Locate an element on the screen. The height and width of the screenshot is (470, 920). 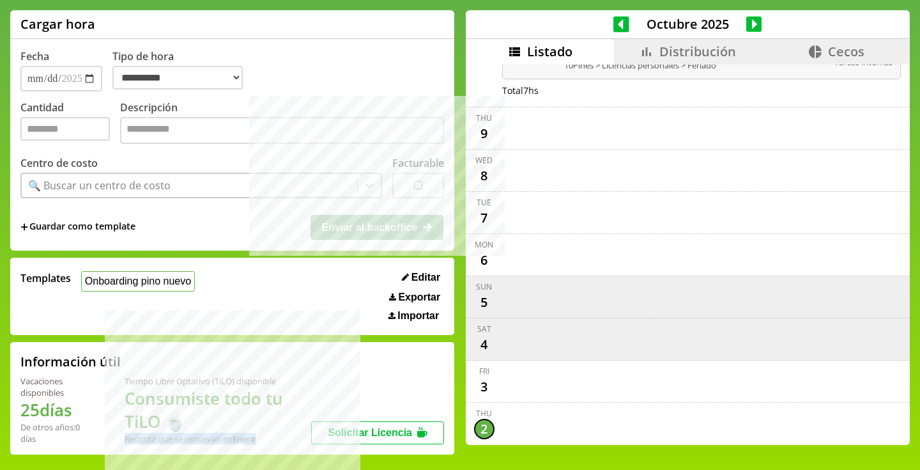
div: 9 is located at coordinates (484, 134).